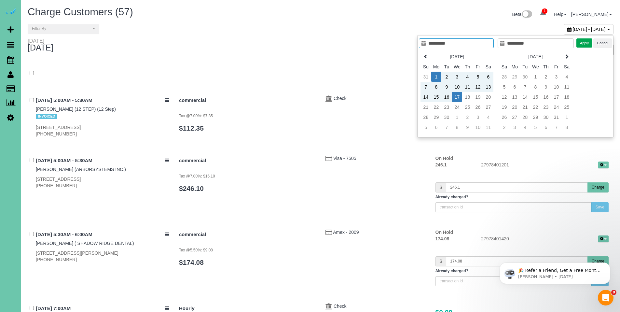 This screenshot has width=620, height=312. I want to click on div: Tags, so click(103, 117).